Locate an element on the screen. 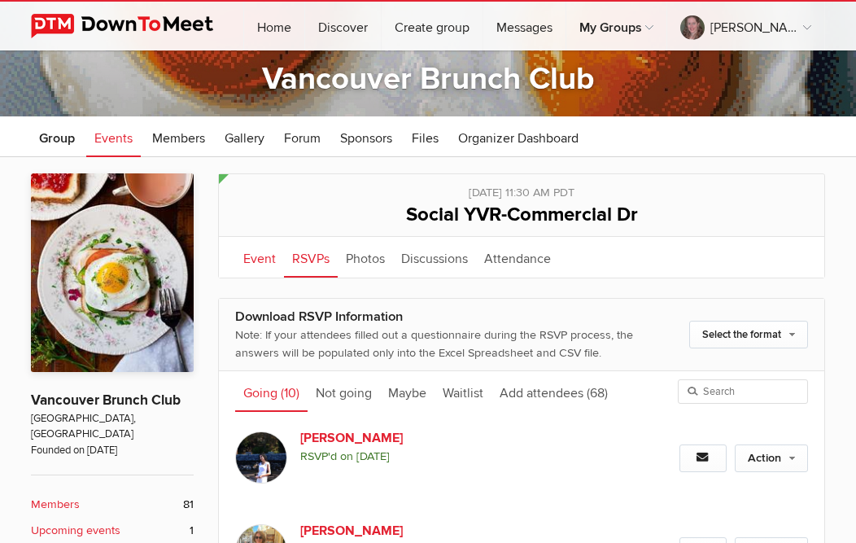 The height and width of the screenshot is (543, 856). span: Forum is located at coordinates (302, 138).